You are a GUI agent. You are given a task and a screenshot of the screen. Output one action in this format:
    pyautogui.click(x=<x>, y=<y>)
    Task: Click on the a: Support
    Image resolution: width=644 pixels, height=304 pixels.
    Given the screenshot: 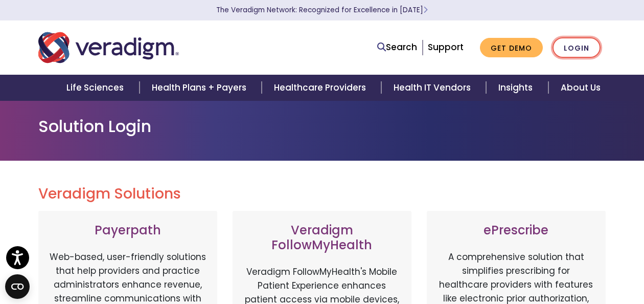 What is the action you would take?
    pyautogui.click(x=446, y=47)
    